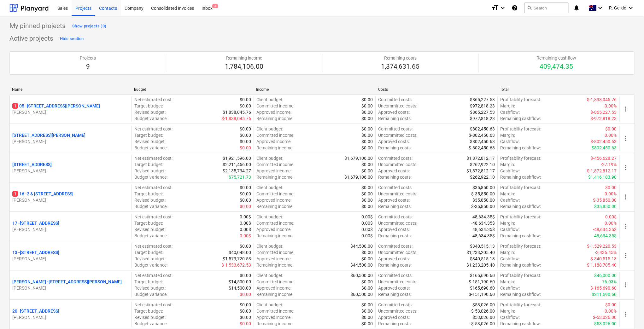  Describe the element at coordinates (603, 158) in the screenshot. I see `p: $-456,628.27` at that location.